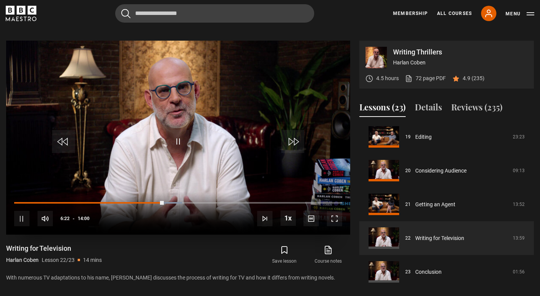 The width and height of the screenshot is (540, 296). What do you see at coordinates (410, 13) in the screenshot?
I see `a: Membership` at bounding box center [410, 13].